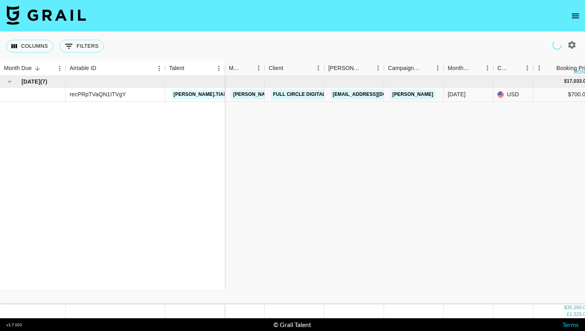 This screenshot has width=585, height=331. I want to click on button: hide children, so click(10, 82).